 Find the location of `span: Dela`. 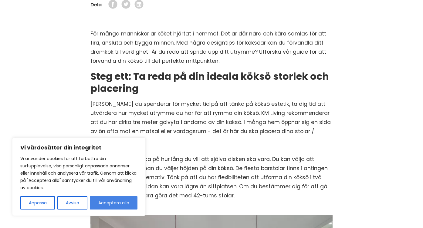

span: Dela is located at coordinates (98, 5).